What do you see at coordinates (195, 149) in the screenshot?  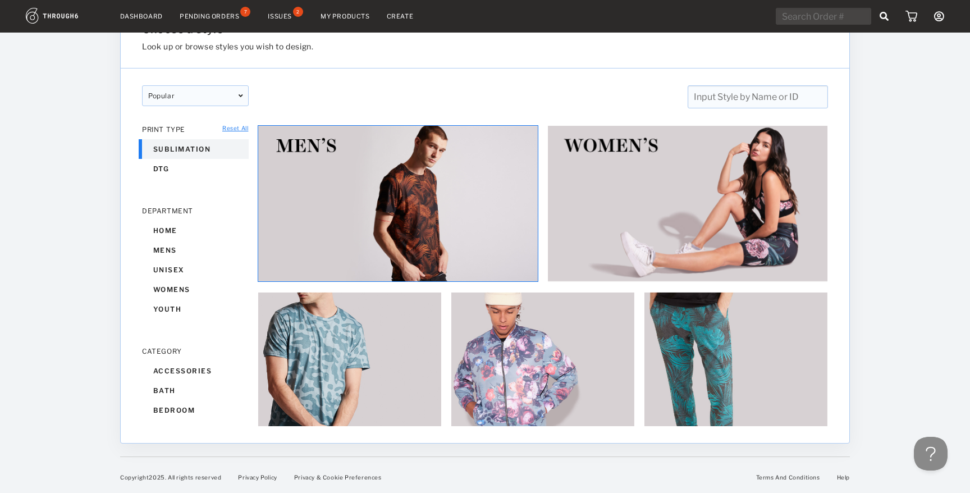 I see `div: sublimation` at bounding box center [195, 149].